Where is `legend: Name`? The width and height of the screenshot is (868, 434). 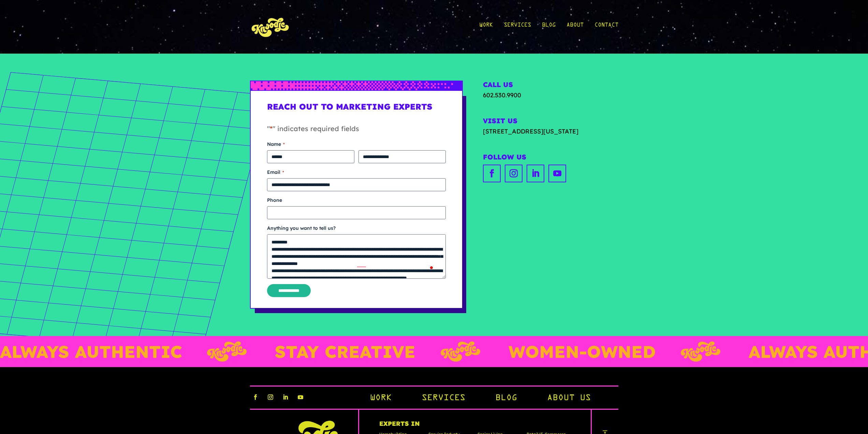 legend: Name is located at coordinates (276, 144).